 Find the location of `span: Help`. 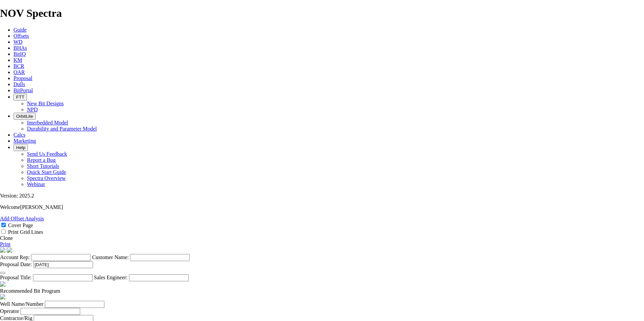

span: Help is located at coordinates (20, 147).